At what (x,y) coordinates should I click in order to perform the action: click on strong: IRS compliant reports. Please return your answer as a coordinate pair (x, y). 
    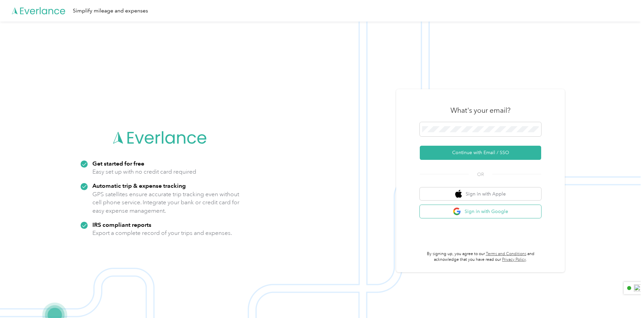
    Looking at the image, I should click on (122, 225).